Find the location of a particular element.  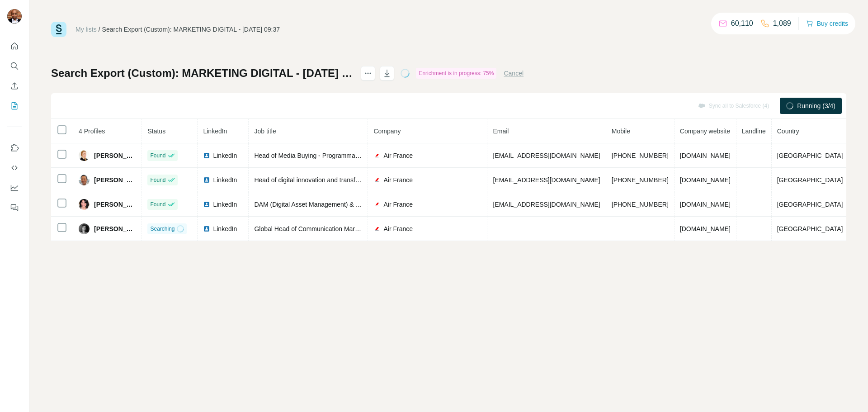

span: Landline is located at coordinates (754, 131).